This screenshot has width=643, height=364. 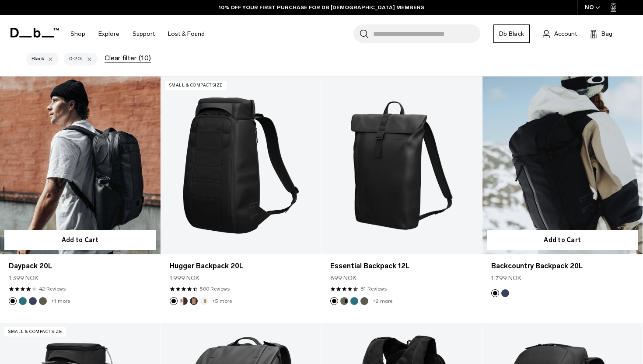 What do you see at coordinates (215, 289) in the screenshot?
I see `a: 500 reviews` at bounding box center [215, 289].